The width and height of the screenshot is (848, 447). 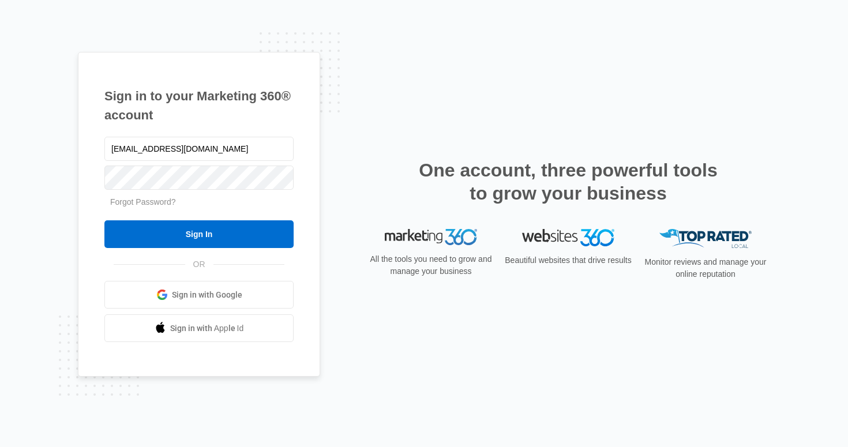 What do you see at coordinates (431, 237) in the screenshot?
I see `img: Marketing 360` at bounding box center [431, 237].